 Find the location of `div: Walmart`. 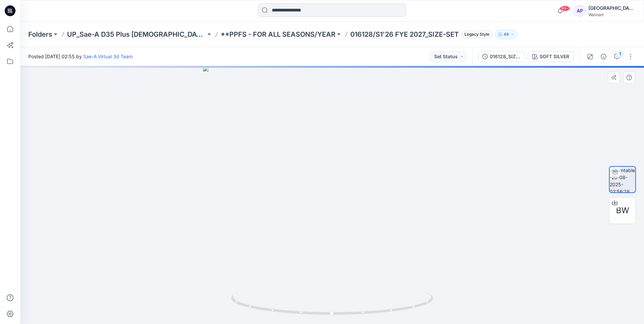

div: Walmart is located at coordinates (612, 15).